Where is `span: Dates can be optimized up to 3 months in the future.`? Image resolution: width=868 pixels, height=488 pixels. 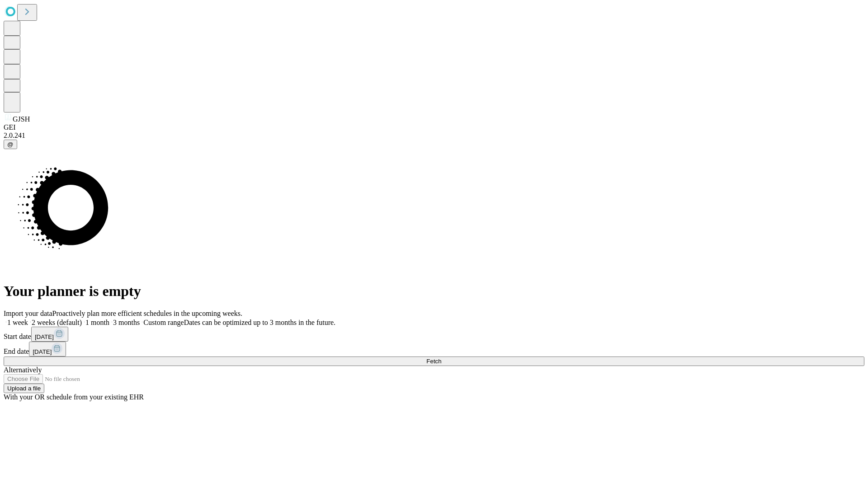 span: Dates can be optimized up to 3 months in the future. is located at coordinates (259, 322).